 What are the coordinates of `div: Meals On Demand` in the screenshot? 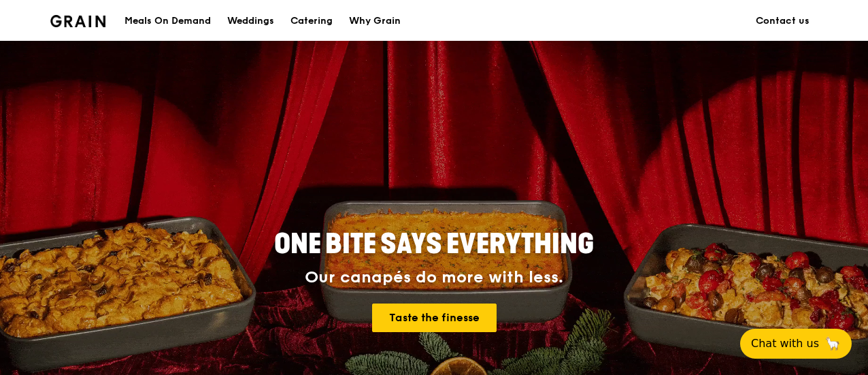 It's located at (167, 21).